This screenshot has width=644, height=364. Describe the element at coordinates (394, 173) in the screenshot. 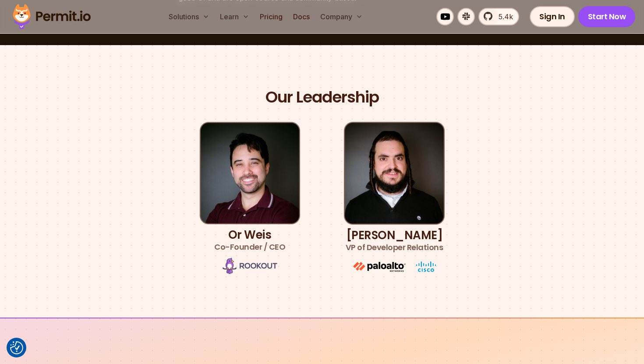

I see `img: Gabriel L. Manor | VP of Developer Relations, GTM` at that location.